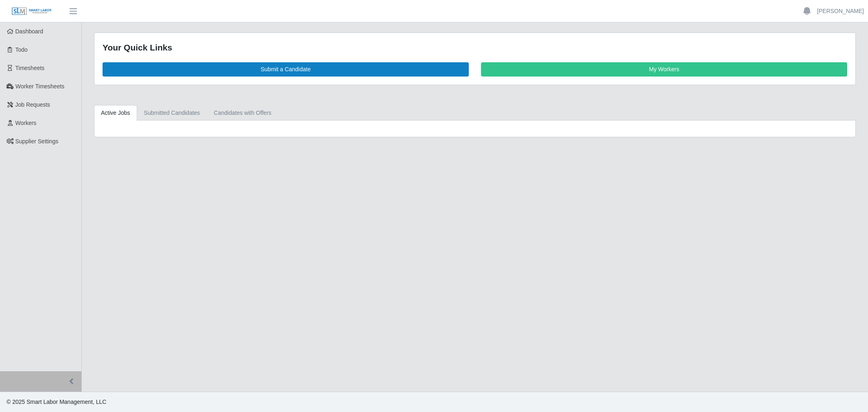  I want to click on a: Submitted Candidates, so click(172, 113).